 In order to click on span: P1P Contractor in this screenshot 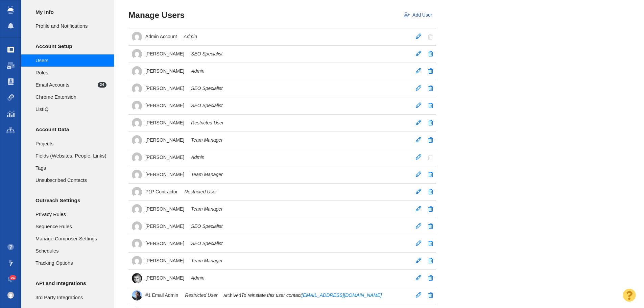, I will do `click(161, 191)`.